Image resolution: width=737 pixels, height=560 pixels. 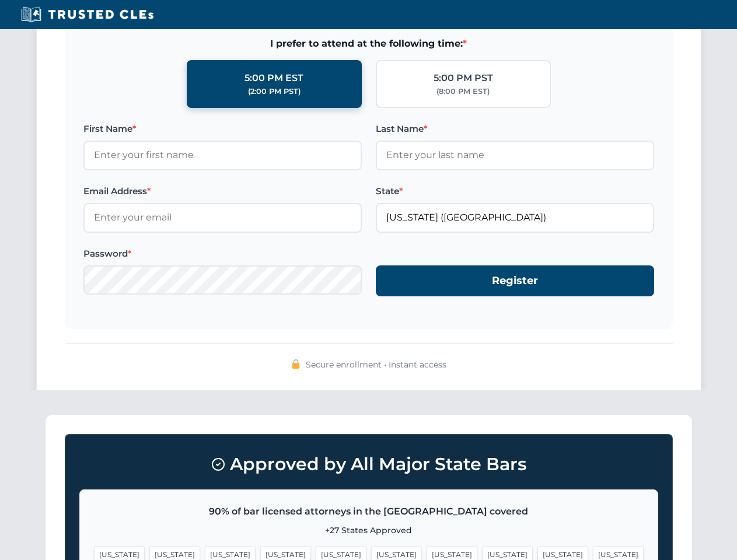 What do you see at coordinates (515, 218) in the screenshot?
I see `input: Florida (FL)` at bounding box center [515, 218].